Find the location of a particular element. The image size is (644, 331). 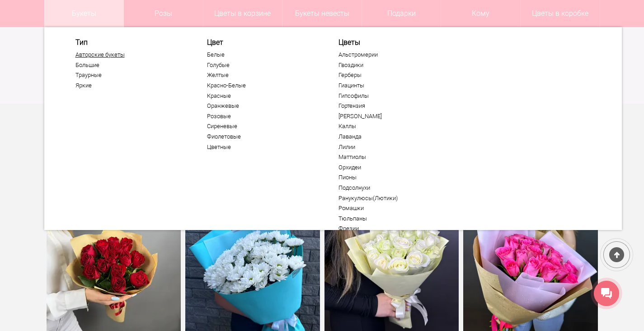

a: Красные is located at coordinates (262, 96).